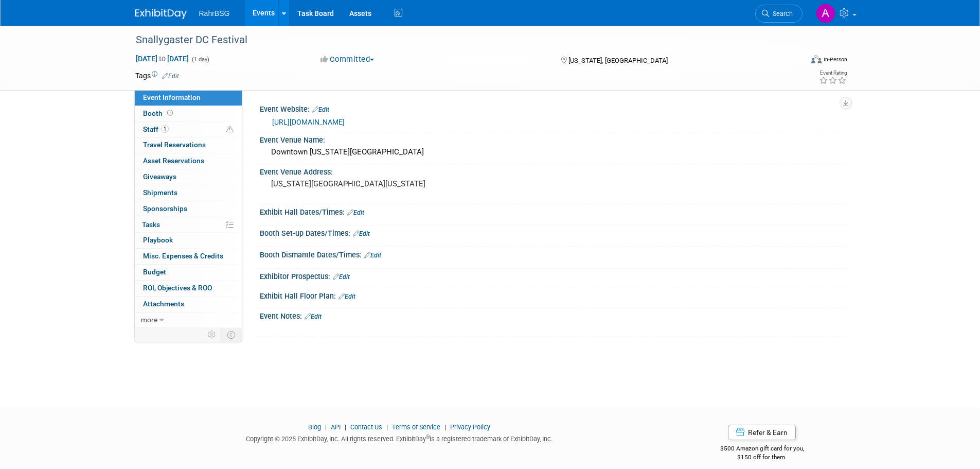  What do you see at coordinates (162, 59) in the screenshot?
I see `span: to` at bounding box center [162, 59].